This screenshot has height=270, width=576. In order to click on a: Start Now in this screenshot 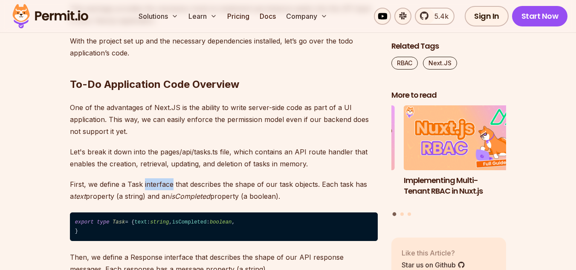, I will do `click(540, 16)`.